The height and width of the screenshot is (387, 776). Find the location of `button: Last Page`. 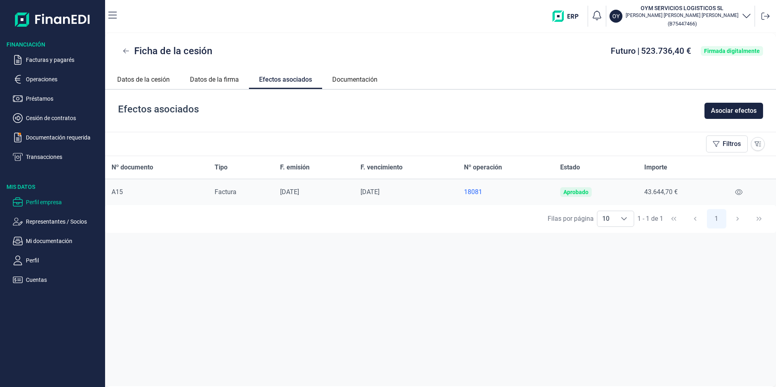

button: Last Page is located at coordinates (759, 219).